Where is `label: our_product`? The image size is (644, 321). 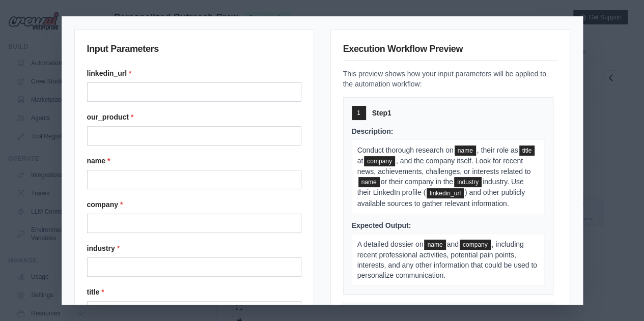
label: our_product is located at coordinates (194, 117).